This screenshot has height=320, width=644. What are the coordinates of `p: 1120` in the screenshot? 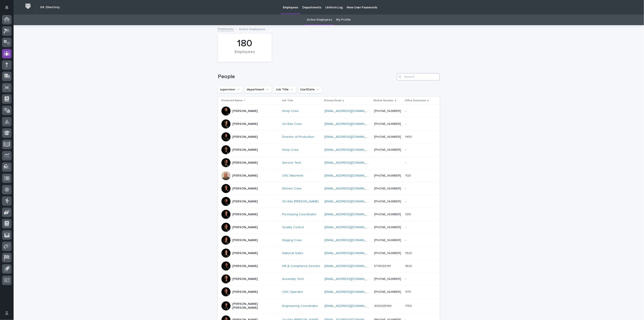 It's located at (408, 175).